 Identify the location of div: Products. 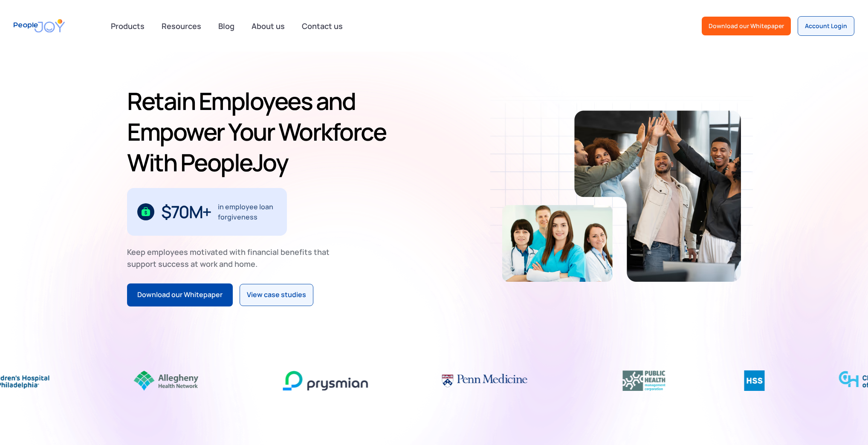
(127, 26).